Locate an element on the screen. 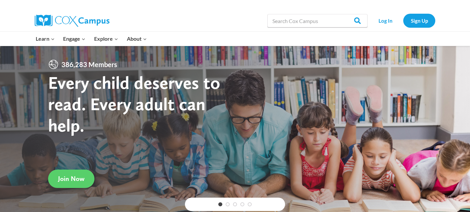 This screenshot has width=470, height=212. a: Log In is located at coordinates (385, 20).